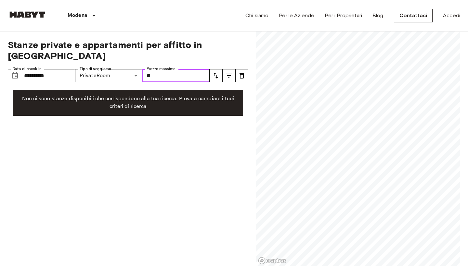 Image resolution: width=468 pixels, height=266 pixels. I want to click on a: Chi siamo, so click(257, 16).